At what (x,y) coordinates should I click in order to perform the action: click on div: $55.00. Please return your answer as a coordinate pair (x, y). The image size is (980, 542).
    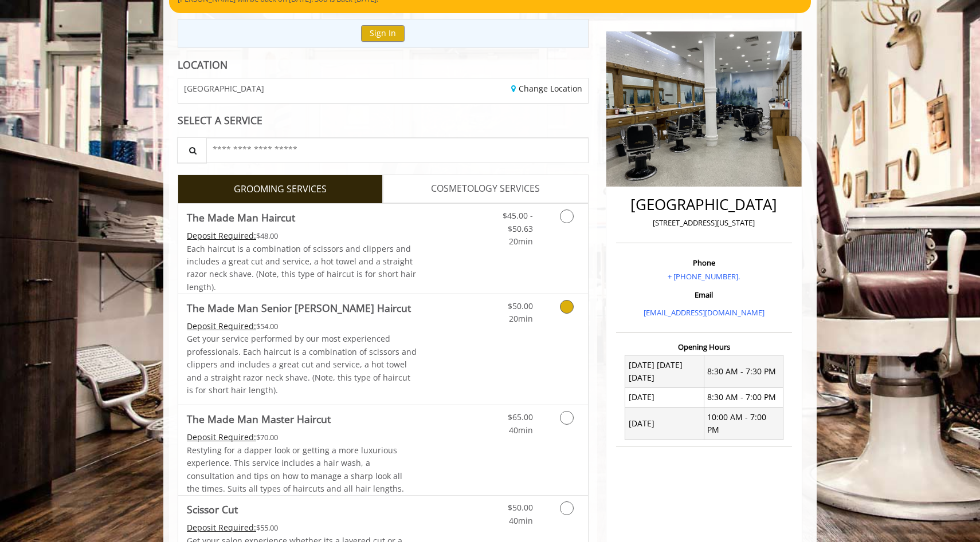
    Looking at the image, I should click on (302, 527).